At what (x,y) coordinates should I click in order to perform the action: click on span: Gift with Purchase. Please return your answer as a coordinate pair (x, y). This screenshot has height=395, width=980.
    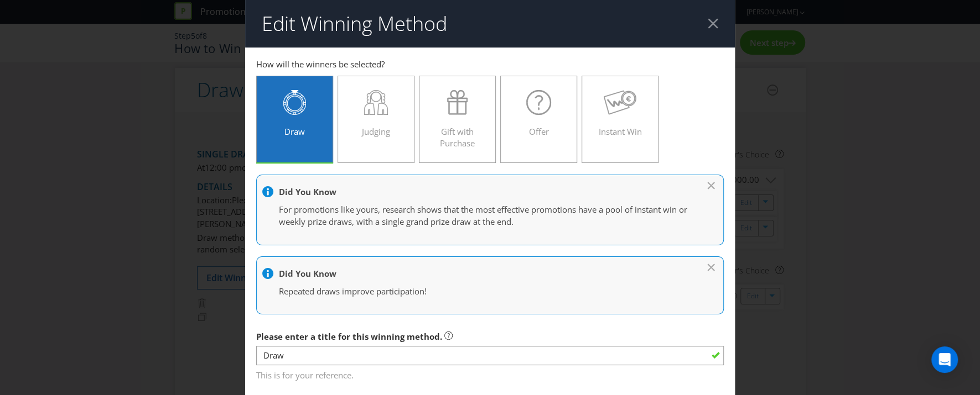
    Looking at the image, I should click on (457, 137).